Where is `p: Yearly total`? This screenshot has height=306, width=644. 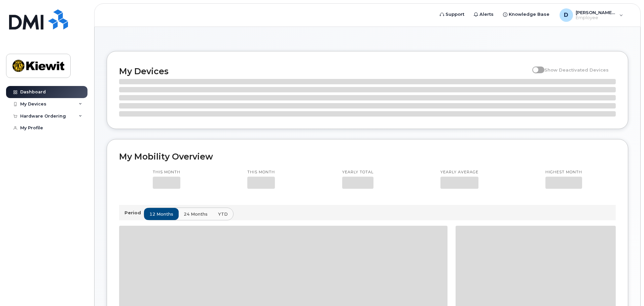 p: Yearly total is located at coordinates (358, 173).